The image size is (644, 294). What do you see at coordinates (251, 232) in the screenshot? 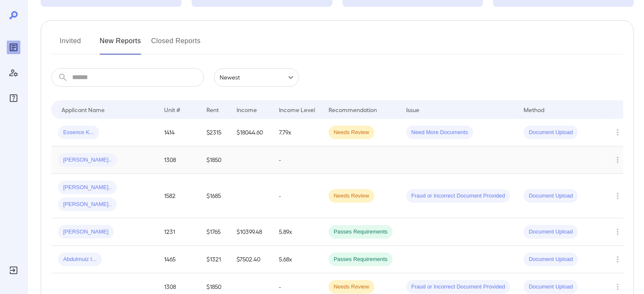
I see `td: $10399.48` at bounding box center [251, 232].